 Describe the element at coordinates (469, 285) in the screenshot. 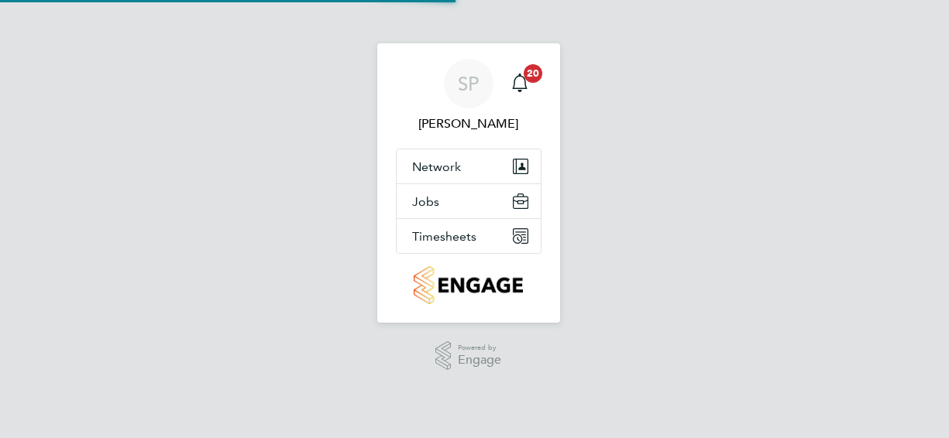

I see `a: Go to home page` at that location.